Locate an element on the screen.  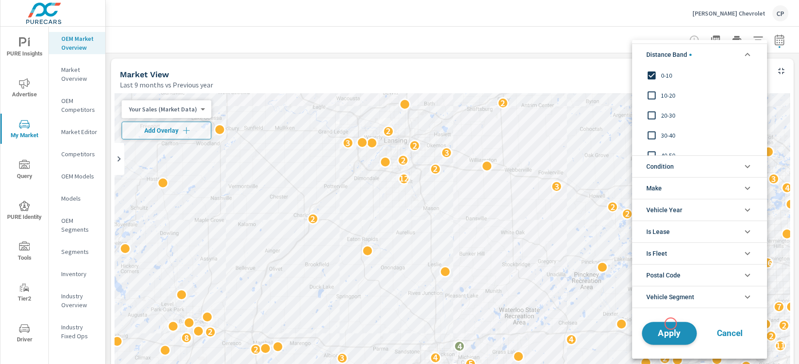
button: Cancel is located at coordinates (729, 333).